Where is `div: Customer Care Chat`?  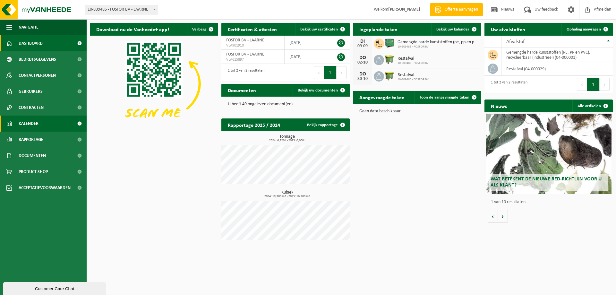
div: Customer Care Chat is located at coordinates (51, 8).